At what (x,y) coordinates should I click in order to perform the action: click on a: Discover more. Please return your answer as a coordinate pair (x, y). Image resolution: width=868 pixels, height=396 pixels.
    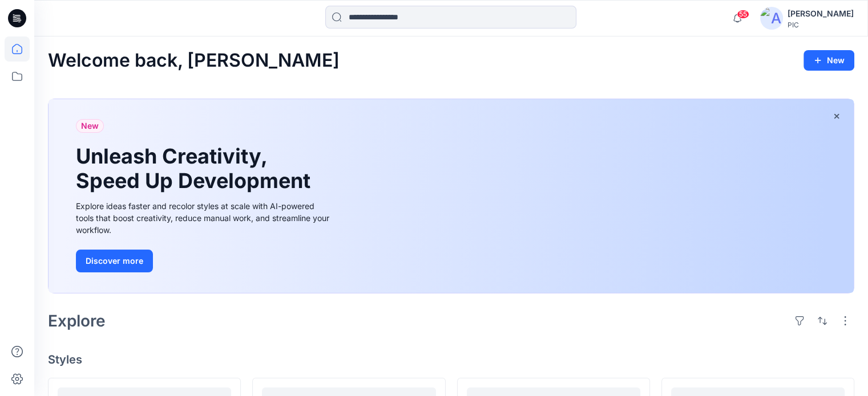
    Looking at the image, I should click on (204, 261).